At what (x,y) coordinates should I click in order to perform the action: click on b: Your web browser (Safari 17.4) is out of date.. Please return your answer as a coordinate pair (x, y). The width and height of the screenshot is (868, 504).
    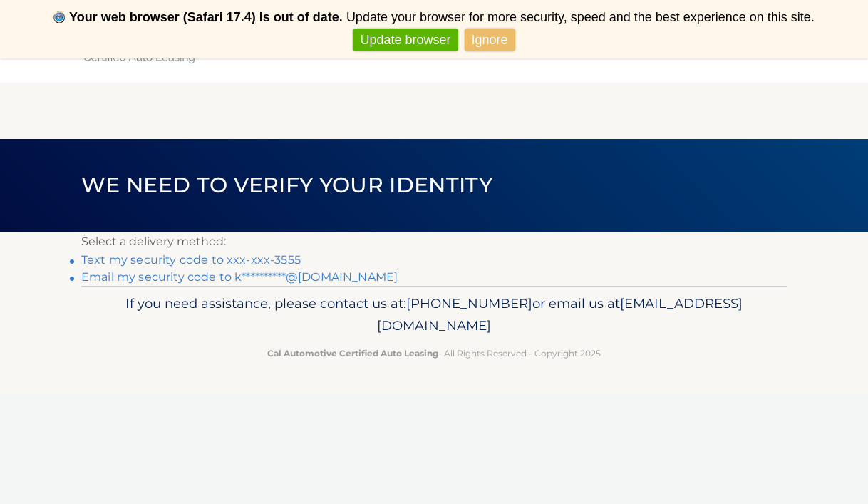
    Looking at the image, I should click on (206, 17).